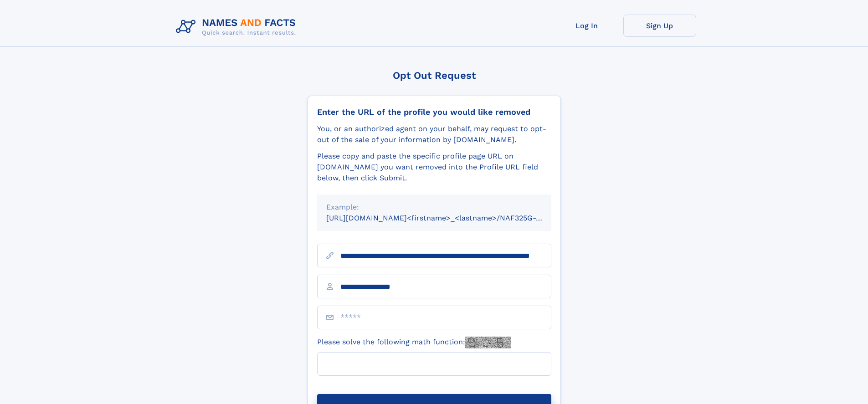  What do you see at coordinates (414, 342) in the screenshot?
I see `label: Please solve the following math function:` at bounding box center [414, 342].